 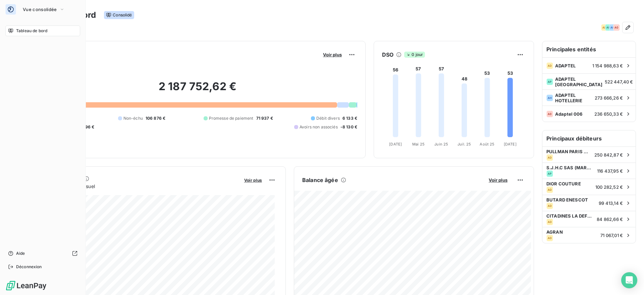 I want to click on span: Promesse de paiement, so click(x=231, y=118).